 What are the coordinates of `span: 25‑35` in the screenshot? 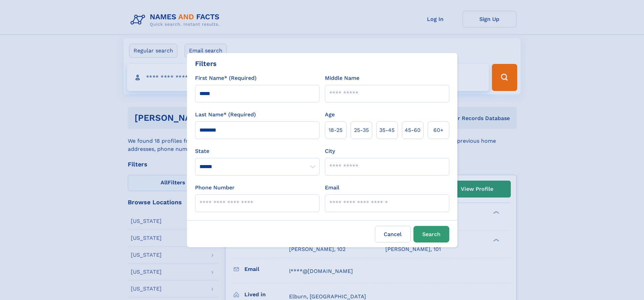 It's located at (361, 130).